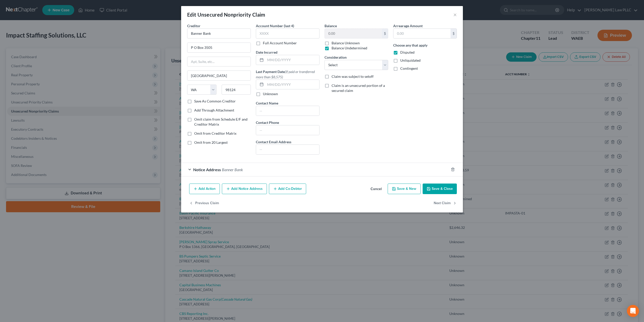  I want to click on label: Arrearage Amount, so click(408, 26).